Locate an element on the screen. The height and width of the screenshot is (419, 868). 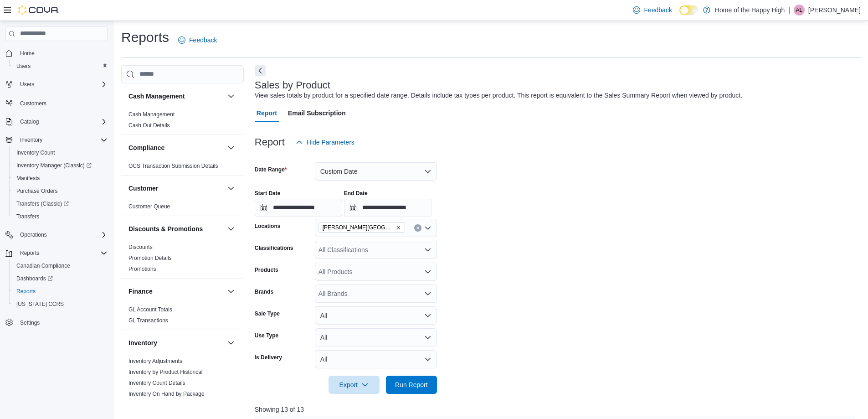
button: Discounts & Promotions is located at coordinates (231, 229).